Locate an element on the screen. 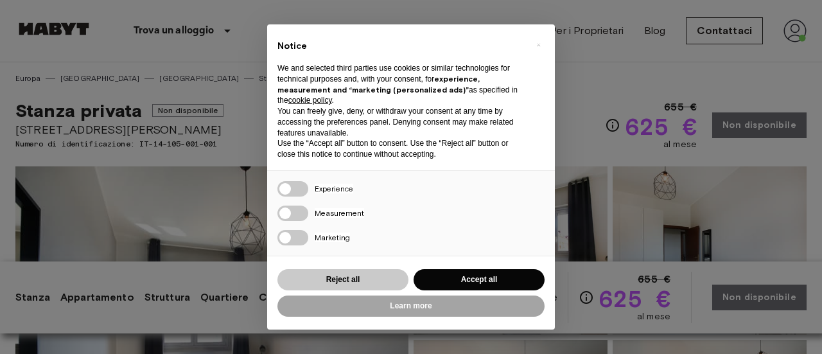 This screenshot has width=822, height=354. p: We and selected third parties use cookies or similar technologies for technical purposes and, wit... is located at coordinates (401, 84).